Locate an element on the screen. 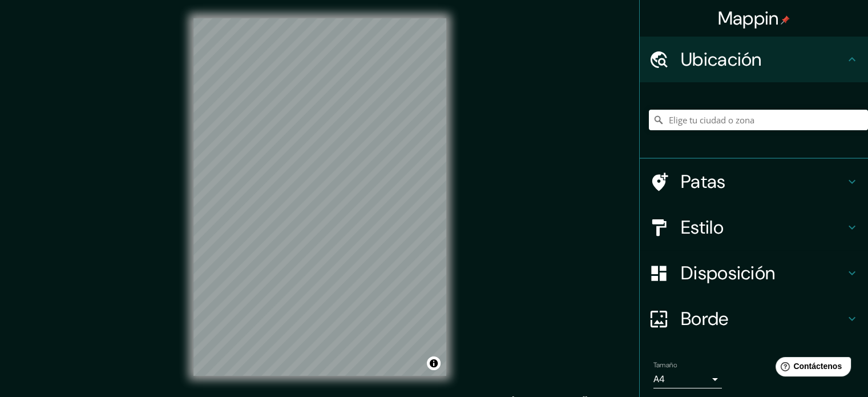 This screenshot has width=868, height=397. div: Ubicación is located at coordinates (754, 59).